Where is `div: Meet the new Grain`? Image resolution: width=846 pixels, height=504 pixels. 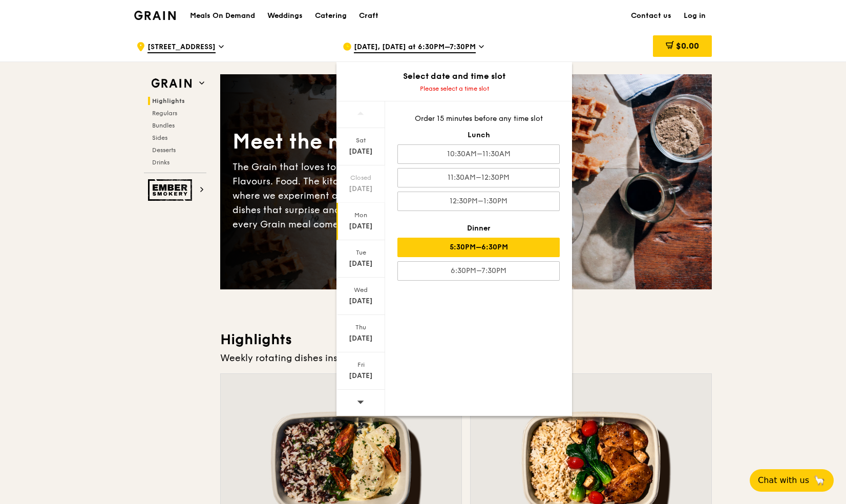 div: Meet the new Grain is located at coordinates (349, 142).